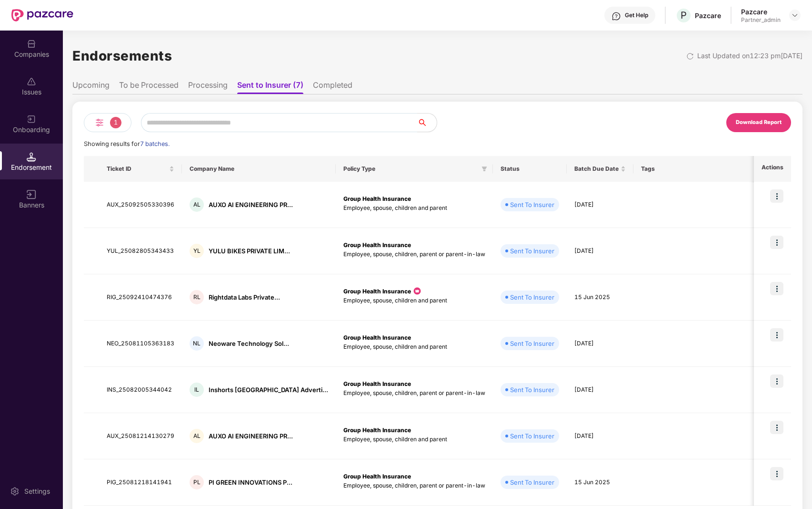  What do you see at coordinates (140, 389) in the screenshot?
I see `td: INS_25082005344042` at bounding box center [140, 389].